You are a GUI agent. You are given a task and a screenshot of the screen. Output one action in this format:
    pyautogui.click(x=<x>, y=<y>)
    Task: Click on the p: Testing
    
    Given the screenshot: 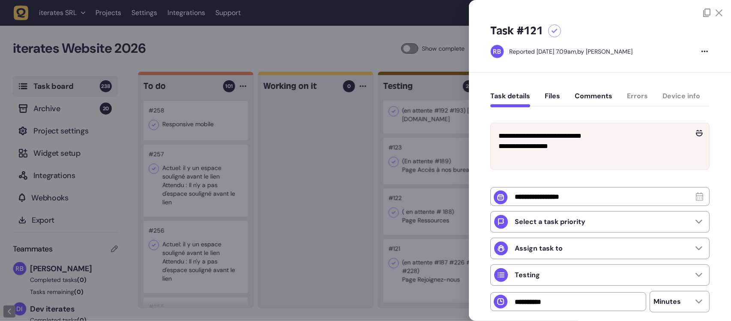 What is the action you would take?
    pyautogui.click(x=527, y=275)
    